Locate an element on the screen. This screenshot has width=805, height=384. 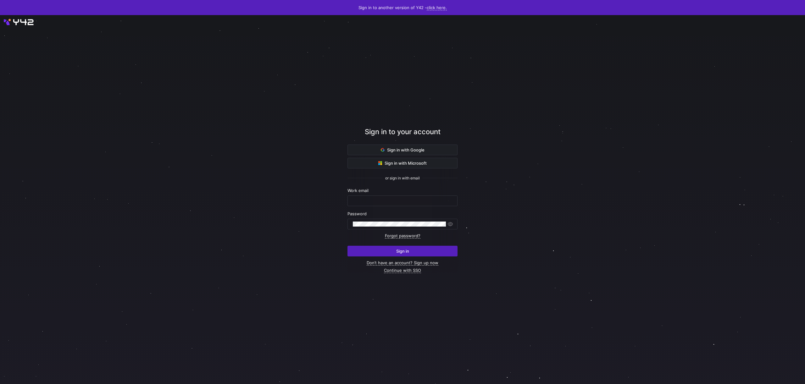
button: Sign in with Google is located at coordinates (402, 150).